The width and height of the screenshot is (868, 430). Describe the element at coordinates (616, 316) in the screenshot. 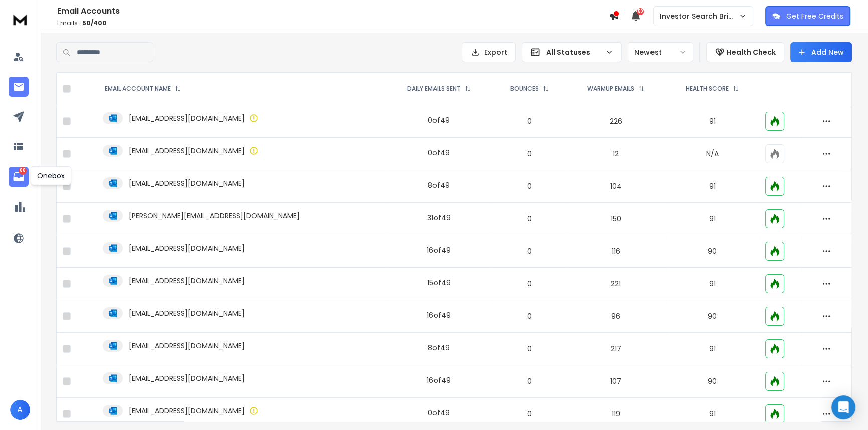

I see `td: 96` at that location.